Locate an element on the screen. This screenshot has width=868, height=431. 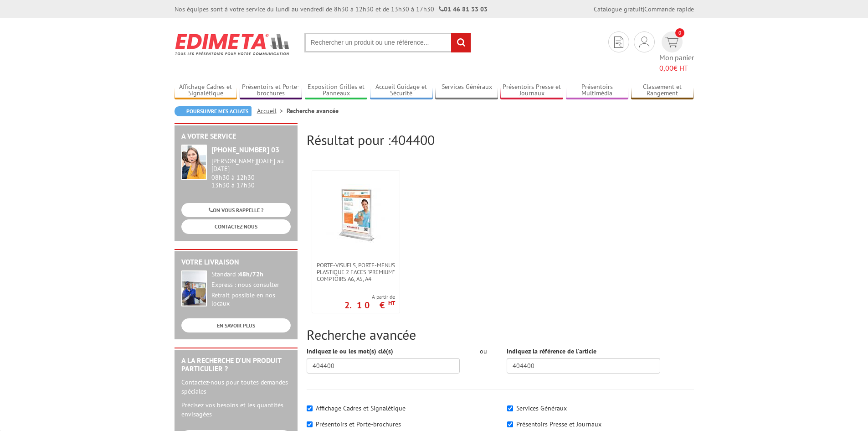
a: Accueil is located at coordinates (272, 111).